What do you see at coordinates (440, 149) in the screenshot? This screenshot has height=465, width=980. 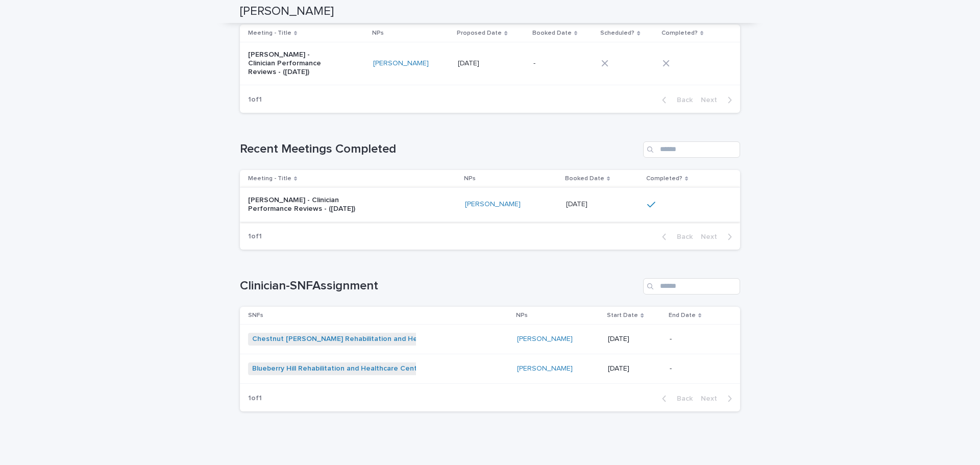 I see `h1: Recent Meetings Completed` at bounding box center [440, 149].